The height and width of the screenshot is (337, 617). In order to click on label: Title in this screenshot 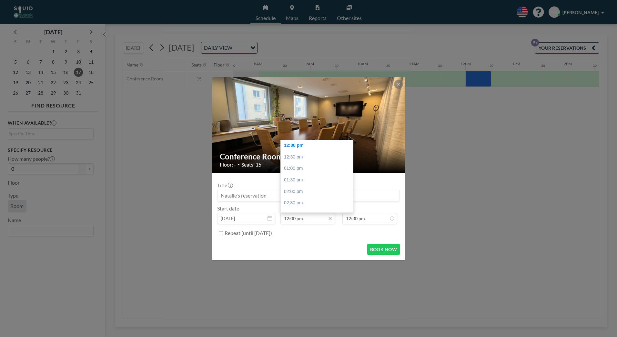, I will do `click(224, 185)`.